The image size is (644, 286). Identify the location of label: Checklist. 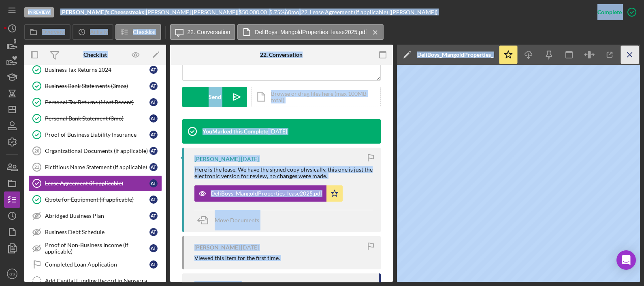
(144, 32).